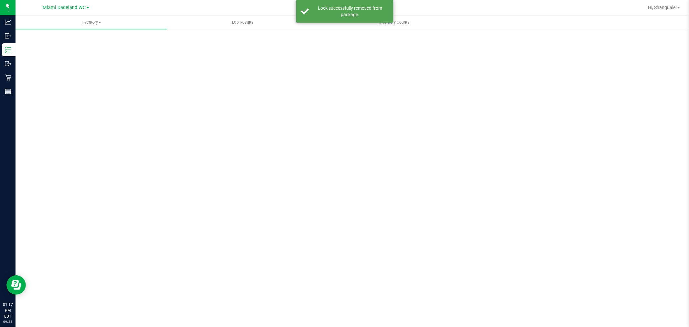 The width and height of the screenshot is (689, 327). What do you see at coordinates (8, 64) in the screenshot?
I see `inline-svg: Outbound` at bounding box center [8, 64].